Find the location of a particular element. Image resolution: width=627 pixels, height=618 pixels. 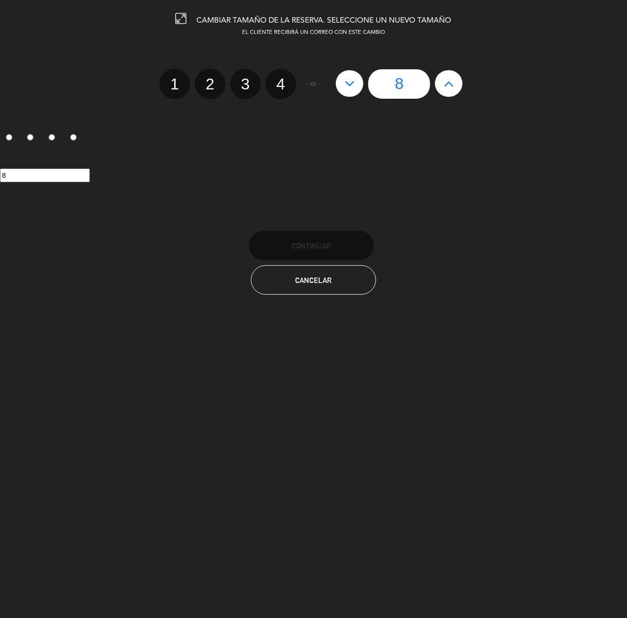

input: 3 is located at coordinates (52, 137).